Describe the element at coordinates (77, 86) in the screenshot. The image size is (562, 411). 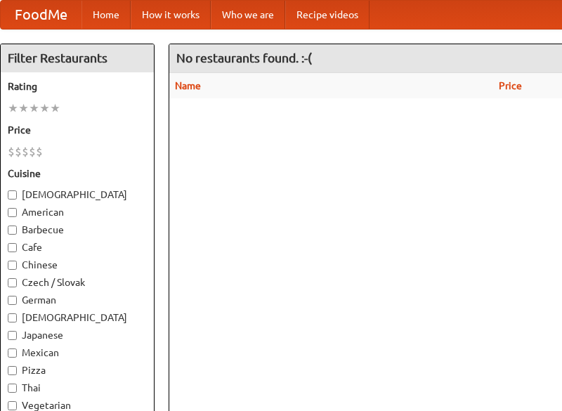
I see `h5: Rating` at that location.